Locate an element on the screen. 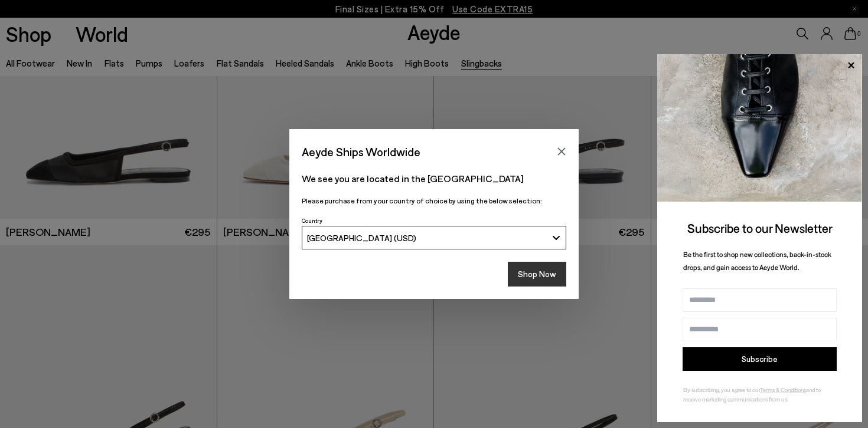 The image size is (868, 428). p: Please purchase from your country of choice by using the below selection: is located at coordinates (434, 201).